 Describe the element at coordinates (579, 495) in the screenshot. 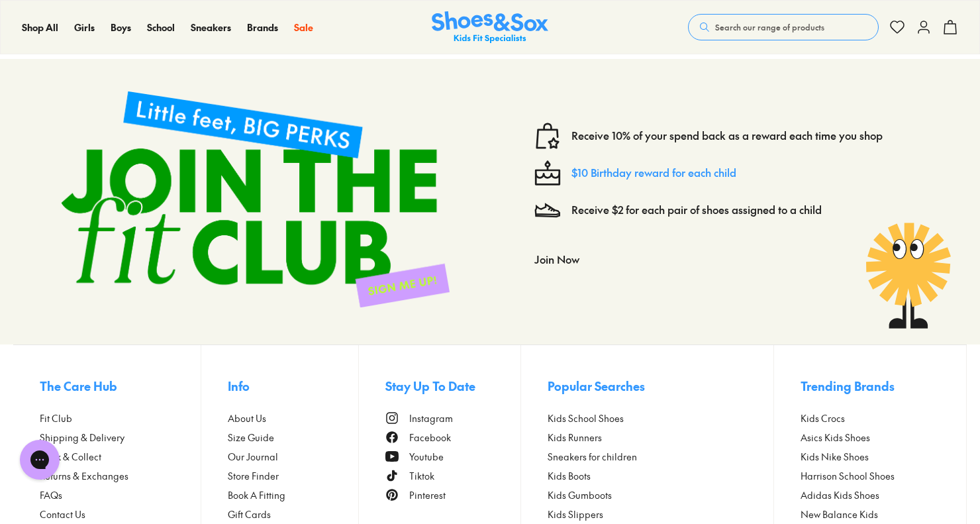

I see `span: Kids Gumboots` at that location.